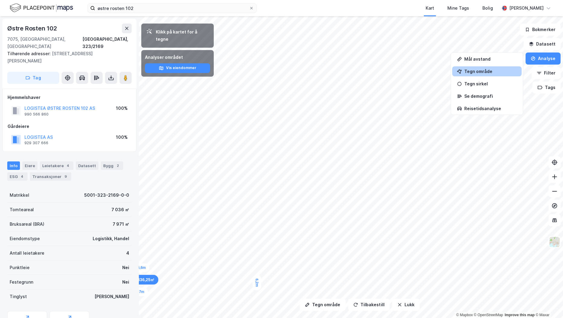  Describe the element at coordinates (491, 71) in the screenshot. I see `div: Tegn område` at that location.